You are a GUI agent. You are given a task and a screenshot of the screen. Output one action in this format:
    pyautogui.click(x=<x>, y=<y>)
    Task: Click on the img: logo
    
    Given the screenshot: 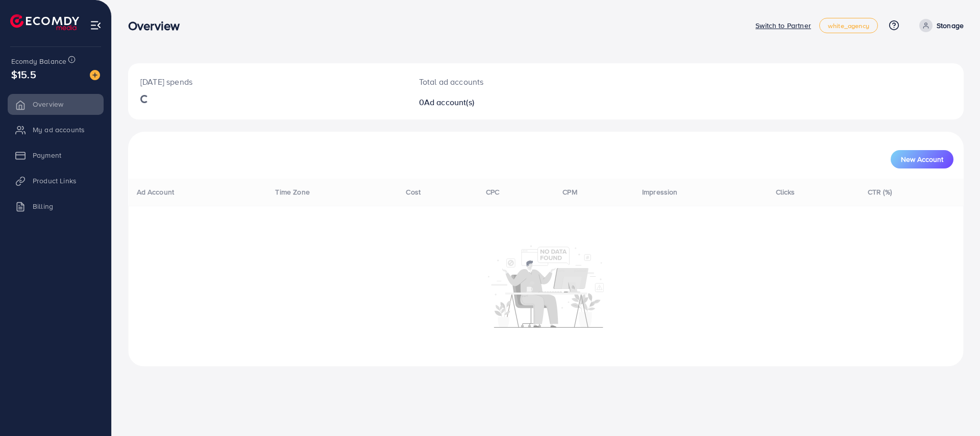 What is the action you would take?
    pyautogui.click(x=45, y=22)
    